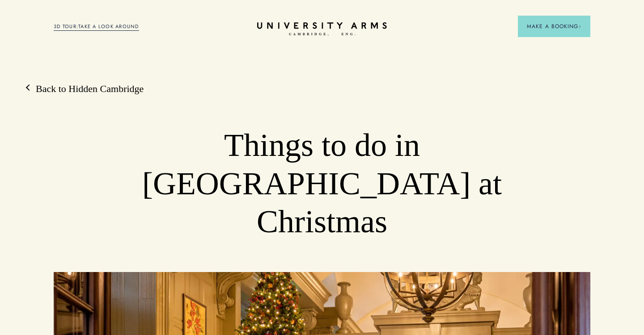  What do you see at coordinates (96, 27) in the screenshot?
I see `a: 3D TOUR:TAKE A LOOK AROUND` at bounding box center [96, 27].